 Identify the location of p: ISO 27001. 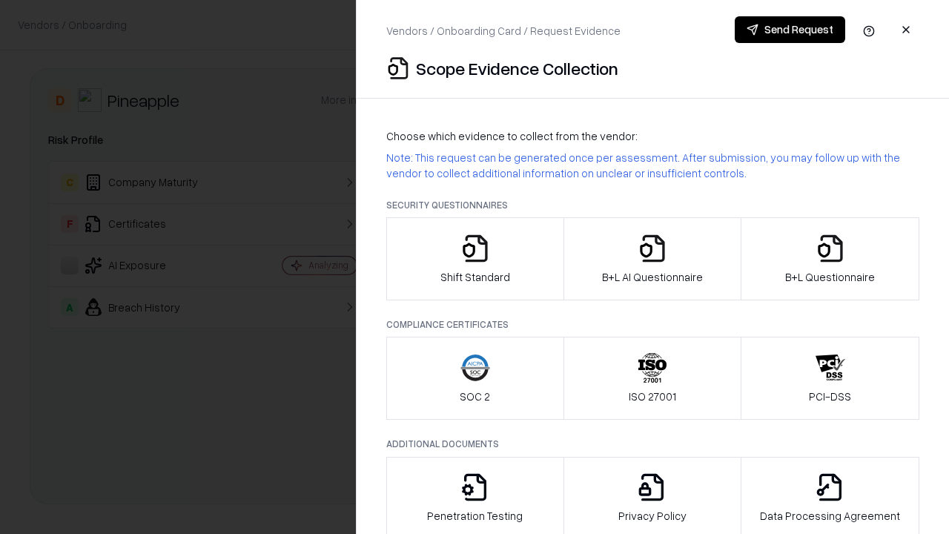
(653, 396).